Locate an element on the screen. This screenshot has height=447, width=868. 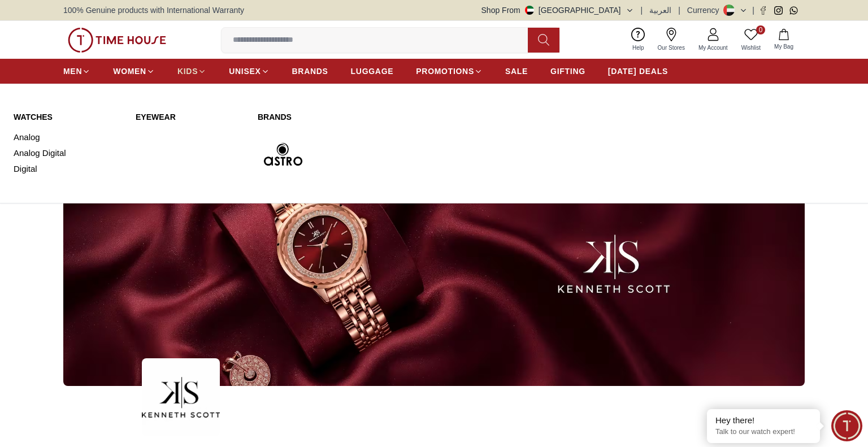
span: BRANDS is located at coordinates (310, 71).